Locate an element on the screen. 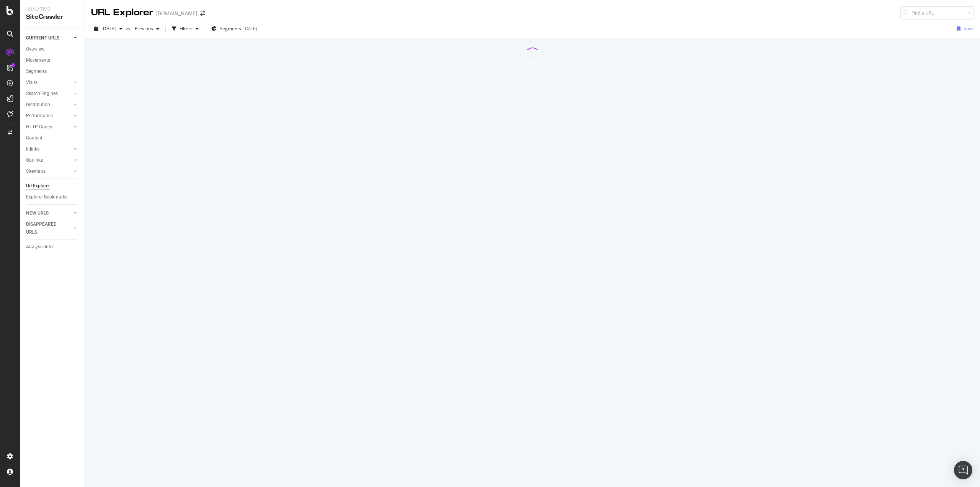 This screenshot has height=487, width=980. div: Url Explorer is located at coordinates (38, 185).